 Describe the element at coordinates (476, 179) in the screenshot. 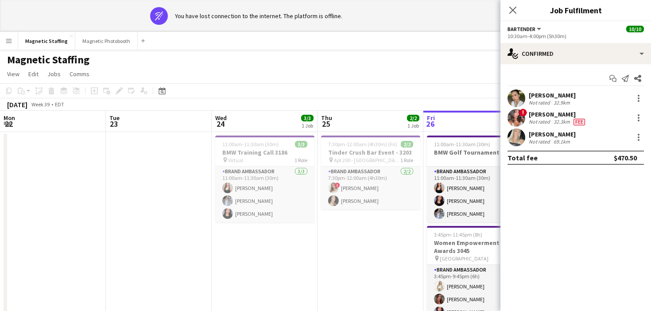

I see `app-job-card: 11:00am-11:30am (30m)3/3BMW Golf Tournament 31861 RoleBrand Ambassador3/311:00am-11:30am (30m)[PE...` at that location.